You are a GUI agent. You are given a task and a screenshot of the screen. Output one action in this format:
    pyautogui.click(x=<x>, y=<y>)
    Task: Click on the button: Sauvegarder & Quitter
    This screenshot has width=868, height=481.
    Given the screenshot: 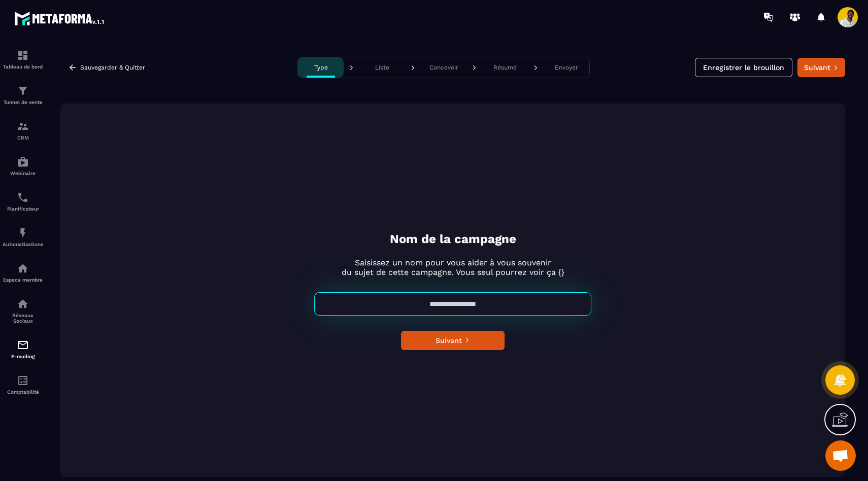 What is the action you would take?
    pyautogui.click(x=107, y=67)
    